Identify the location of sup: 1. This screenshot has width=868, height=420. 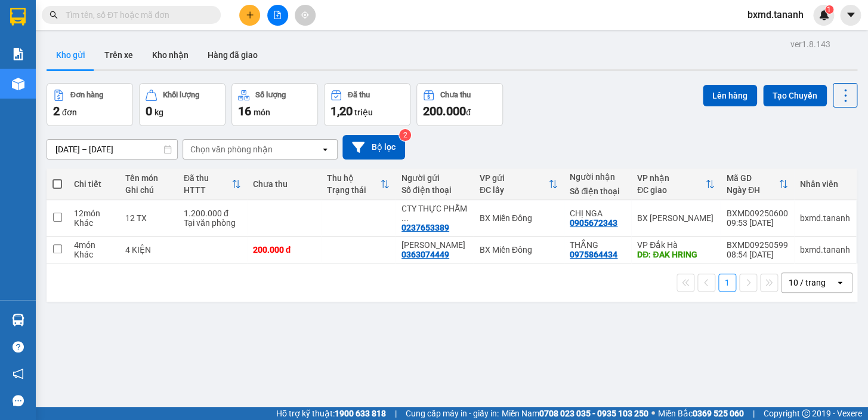
(829, 10).